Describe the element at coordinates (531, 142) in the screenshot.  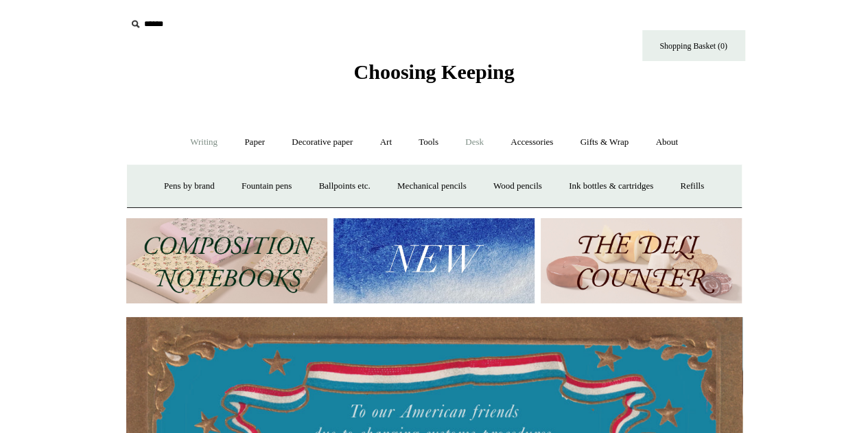
I see `a: Accessories` at that location.